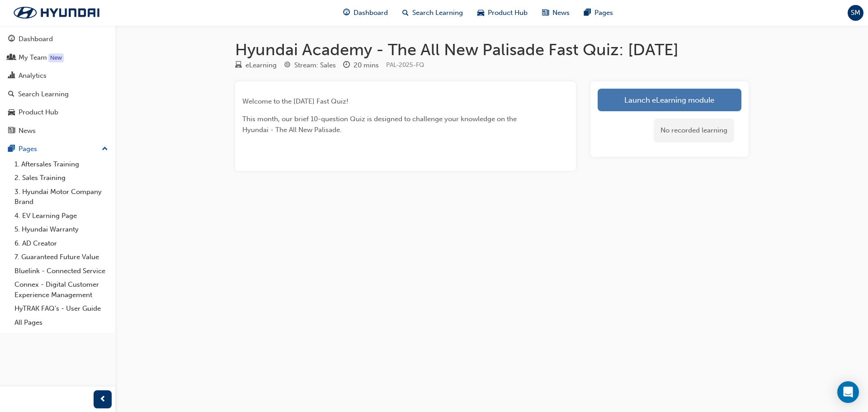 The width and height of the screenshot is (868, 412). What do you see at coordinates (238, 65) in the screenshot?
I see `span: learningResourceType_ELEARNING-icon` at bounding box center [238, 65].